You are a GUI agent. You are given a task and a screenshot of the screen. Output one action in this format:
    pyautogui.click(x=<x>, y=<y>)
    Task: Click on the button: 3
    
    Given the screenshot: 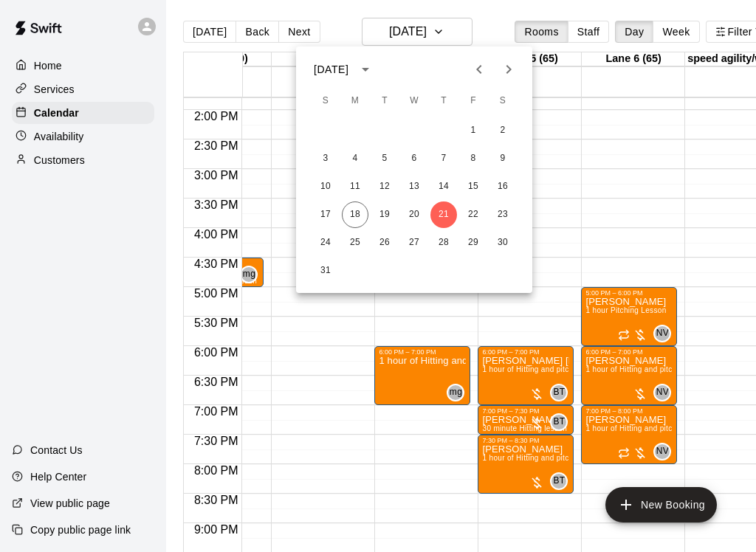 What is the action you would take?
    pyautogui.click(x=325, y=159)
    